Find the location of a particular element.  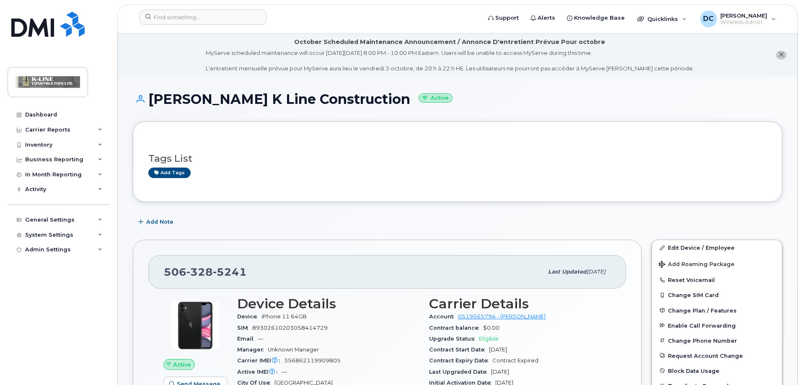

span: Add Roaming Package is located at coordinates (696, 265).